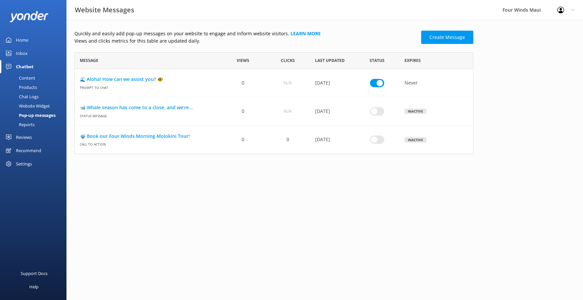 Image resolution: width=583 pixels, height=300 pixels. I want to click on div: Help, so click(34, 286).